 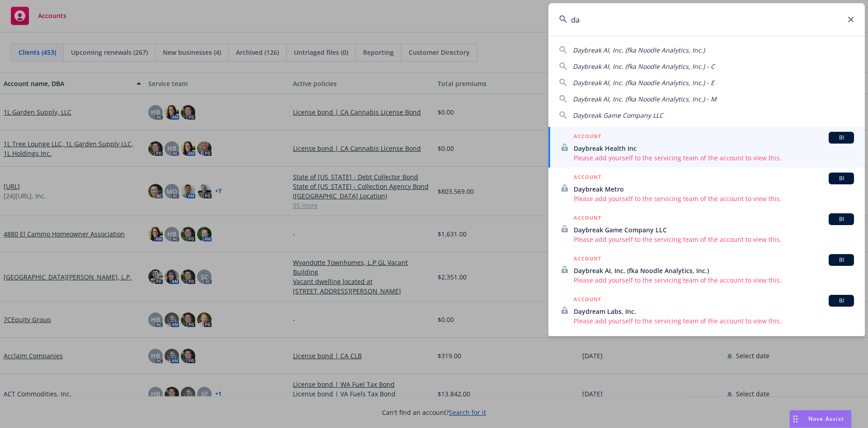 I want to click on a: ACCOUNTBIDaybreak AI, Inc. (fka Noodle Analytics, Inc.)Please add yourself to the servicing team ..., so click(x=707, y=269).